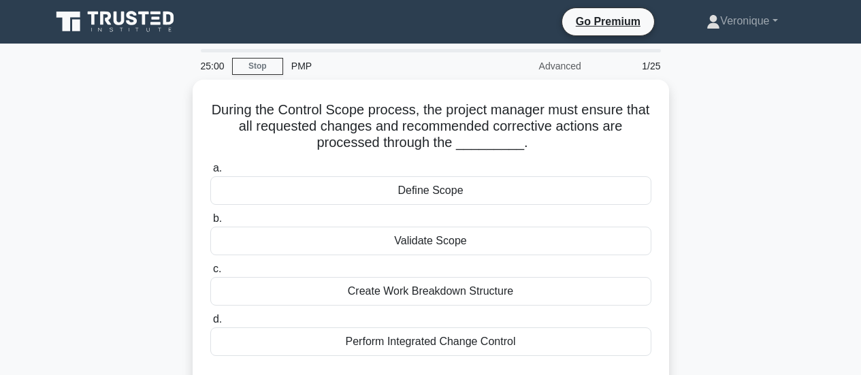 The height and width of the screenshot is (375, 861). I want to click on span: c., so click(217, 268).